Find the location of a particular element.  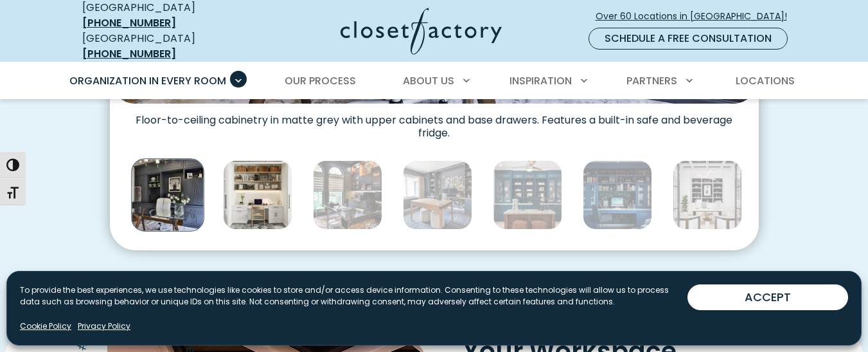

a: Privacy Policy is located at coordinates (104, 326).